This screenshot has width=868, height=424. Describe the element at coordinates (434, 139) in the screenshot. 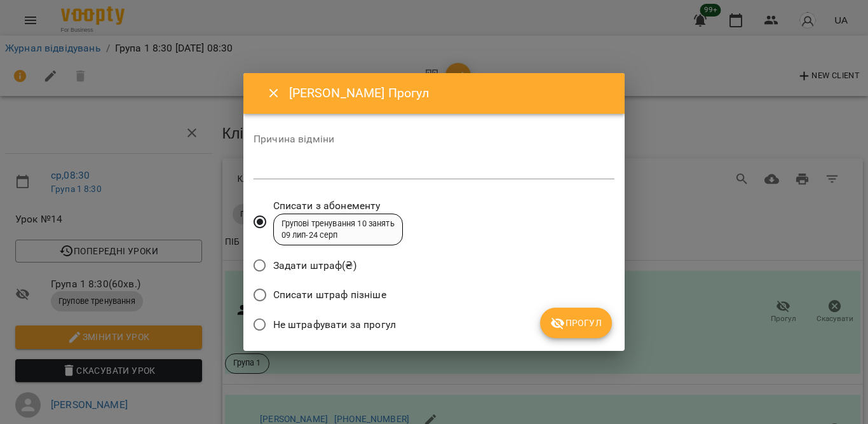

I see `label: Причина відміни` at that location.